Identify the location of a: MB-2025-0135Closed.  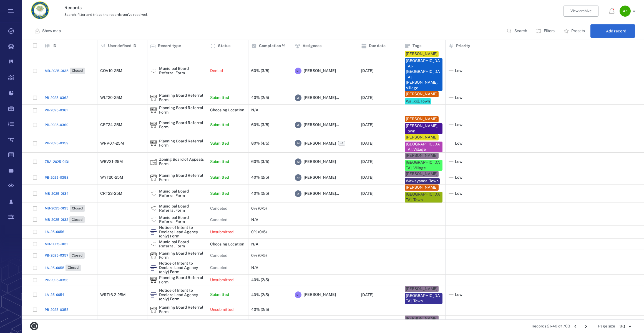
(65, 71).